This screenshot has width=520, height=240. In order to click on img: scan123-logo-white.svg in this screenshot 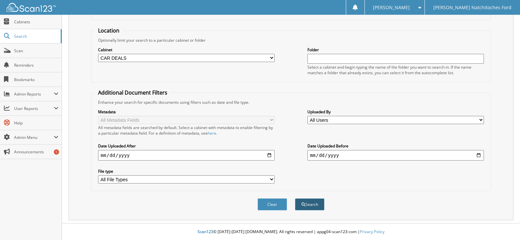, I will do `click(31, 7)`.